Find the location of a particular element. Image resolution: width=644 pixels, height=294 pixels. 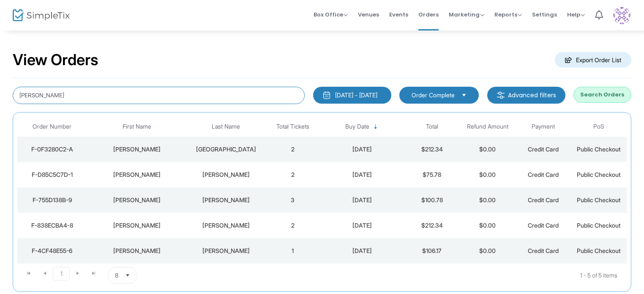

div: Joanne is located at coordinates (137, 226).